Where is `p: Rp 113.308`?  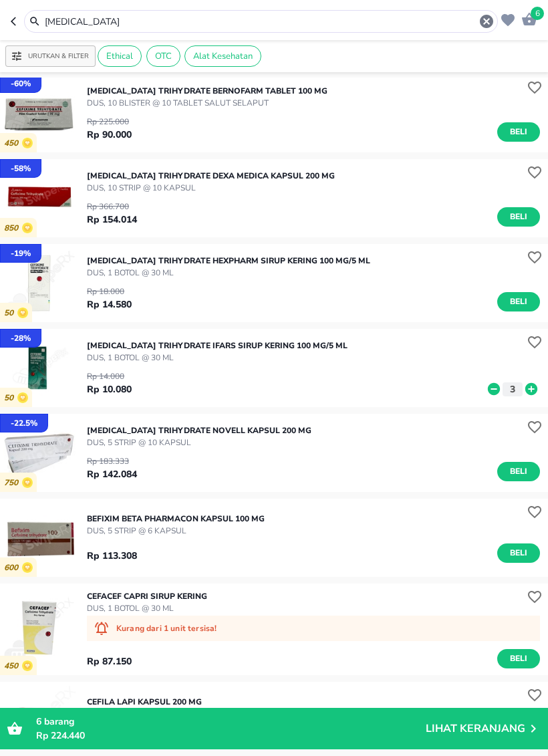 p: Rp 113.308 is located at coordinates (112, 555).